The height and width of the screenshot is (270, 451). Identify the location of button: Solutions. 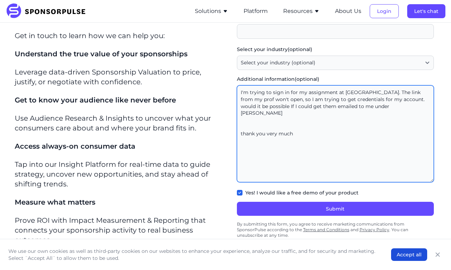
(211, 11).